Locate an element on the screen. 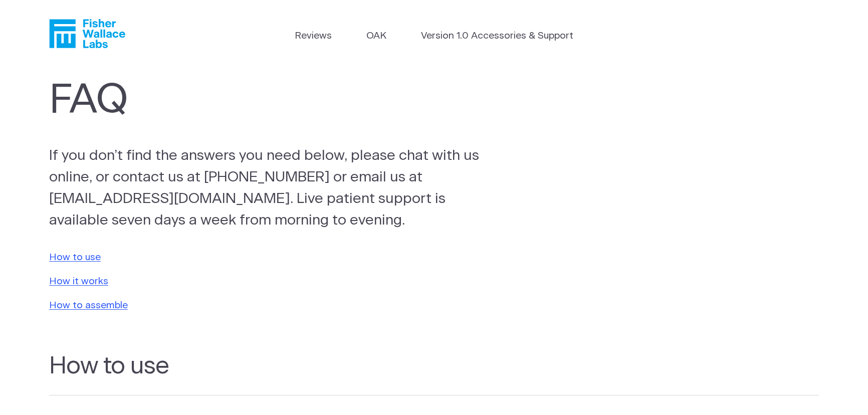 The image size is (868, 415). a: How it works is located at coordinates (79, 282).